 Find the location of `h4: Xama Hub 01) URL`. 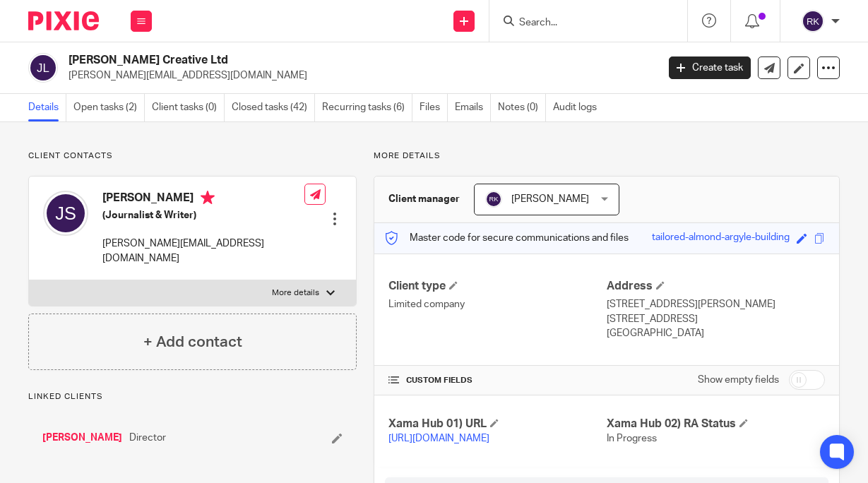

h4: Xama Hub 01) URL is located at coordinates (497, 424).